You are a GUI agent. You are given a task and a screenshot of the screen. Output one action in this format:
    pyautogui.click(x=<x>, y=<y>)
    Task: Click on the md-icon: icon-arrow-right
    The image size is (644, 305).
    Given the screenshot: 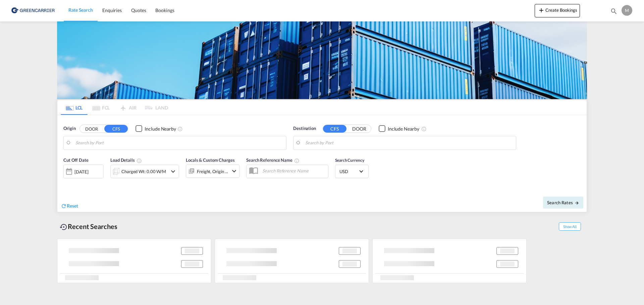 What is the action you would take?
    pyautogui.click(x=577, y=203)
    